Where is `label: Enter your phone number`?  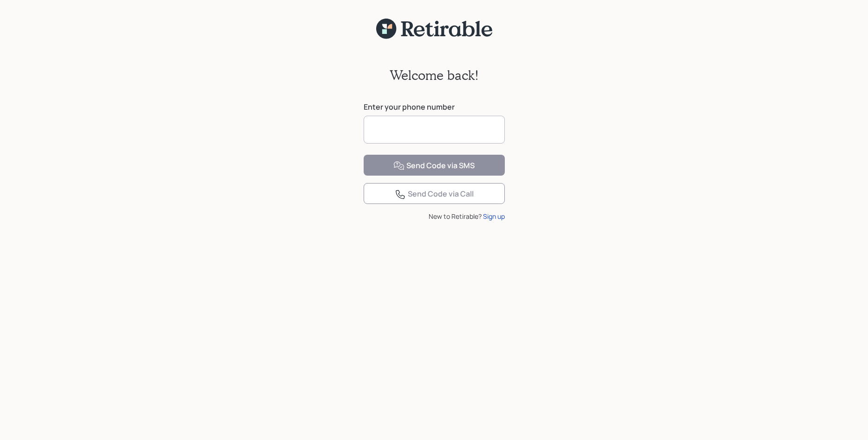 label: Enter your phone number is located at coordinates (434, 107).